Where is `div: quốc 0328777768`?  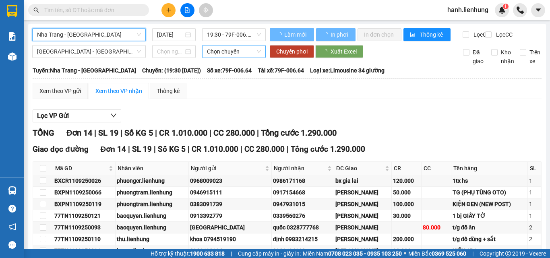
div: quốc 0328777768 is located at coordinates (303, 227).